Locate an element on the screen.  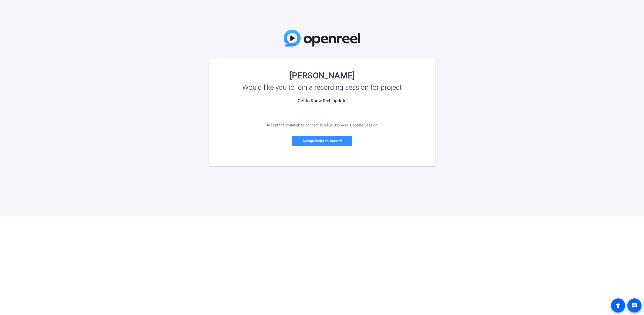
h2: Get to Know Rich update is located at coordinates (322, 101).